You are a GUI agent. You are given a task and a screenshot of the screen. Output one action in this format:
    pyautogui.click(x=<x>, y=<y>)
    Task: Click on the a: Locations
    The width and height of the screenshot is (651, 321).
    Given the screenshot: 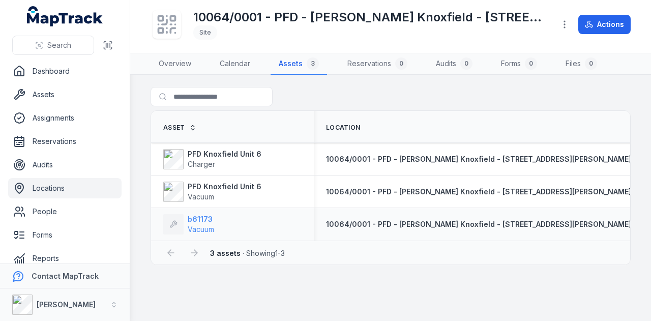 What is the action you would take?
    pyautogui.click(x=65, y=188)
    